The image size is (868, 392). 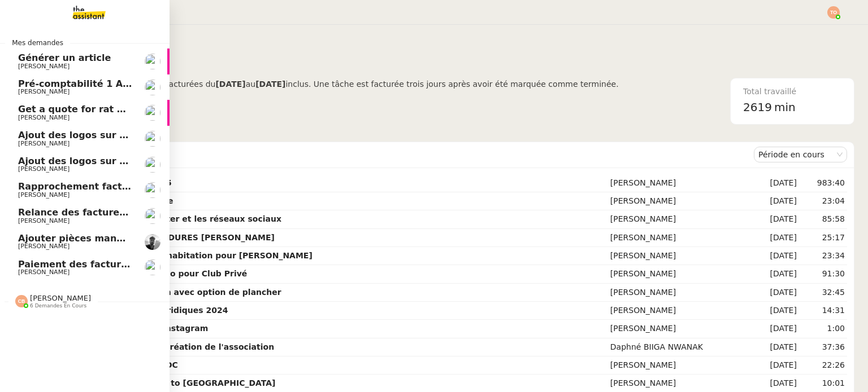 I want to click on td: 1:00, so click(x=823, y=329).